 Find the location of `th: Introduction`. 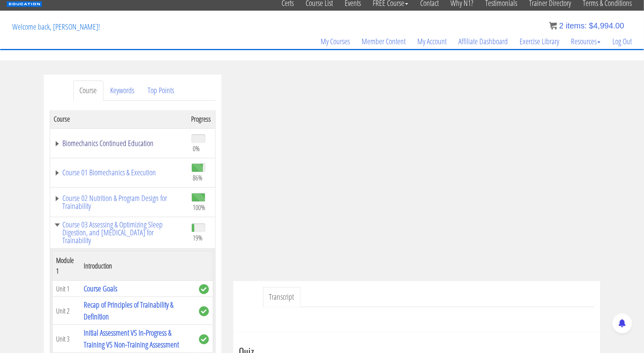

th: Introduction is located at coordinates (137, 266).